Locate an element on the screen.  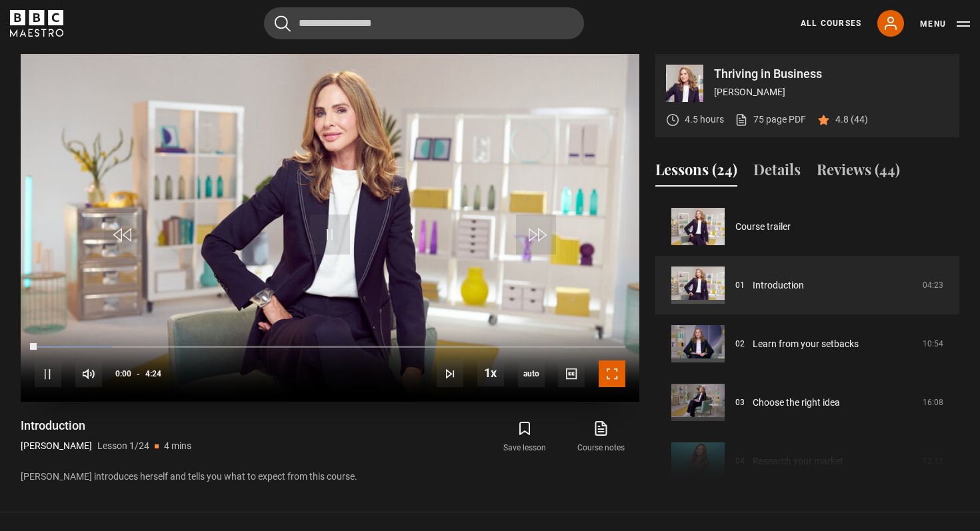
span: auto is located at coordinates (531, 373).